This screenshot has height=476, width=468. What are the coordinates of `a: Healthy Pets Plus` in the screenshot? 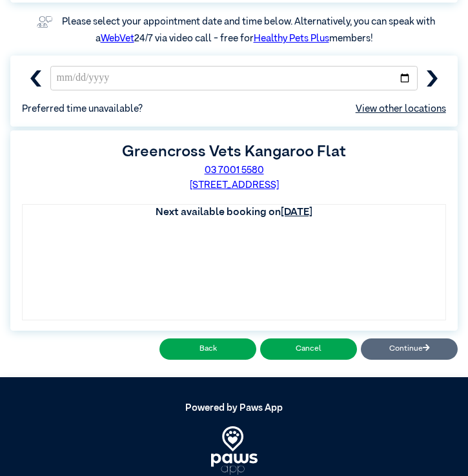 It's located at (292, 38).